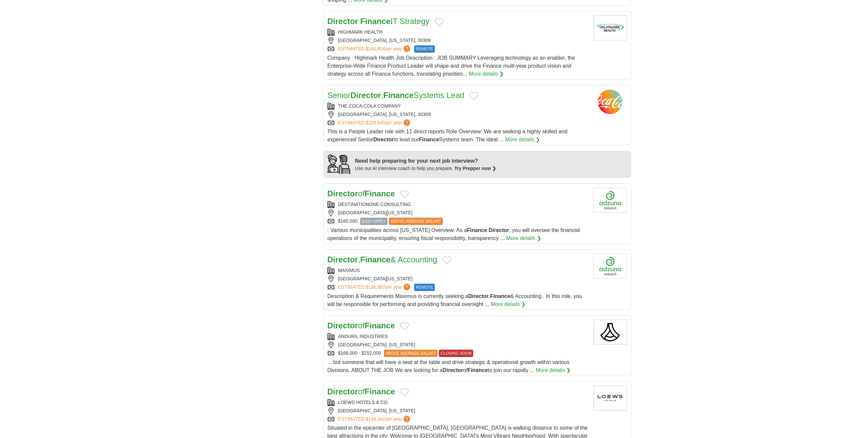 This screenshot has height=438, width=846. Describe the element at coordinates (396, 95) in the screenshot. I see `a: SeniorDirector,FinanceSystems Lead` at that location.